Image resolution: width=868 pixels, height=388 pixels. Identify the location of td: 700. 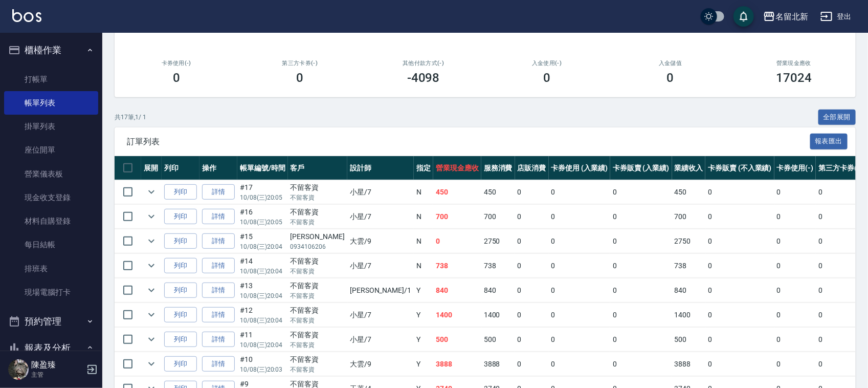
(689, 216).